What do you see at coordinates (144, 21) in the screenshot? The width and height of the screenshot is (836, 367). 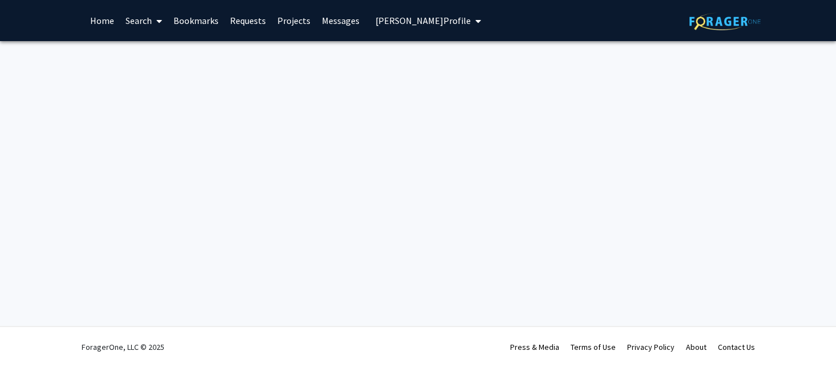 I see `a: Search` at bounding box center [144, 21].